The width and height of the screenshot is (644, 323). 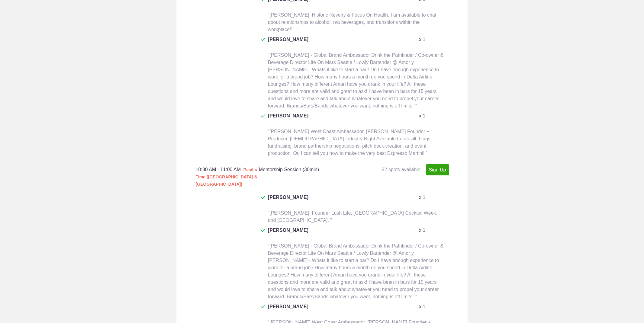 I want to click on a: Sign Up, so click(x=438, y=170).